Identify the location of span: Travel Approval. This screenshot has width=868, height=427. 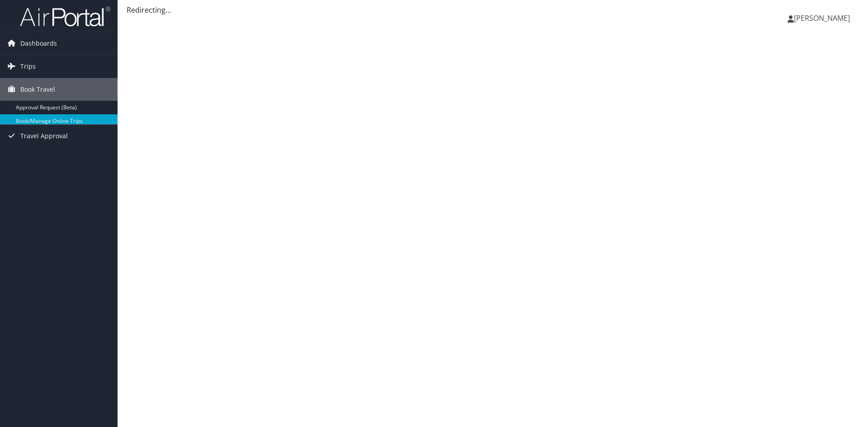
(44, 136).